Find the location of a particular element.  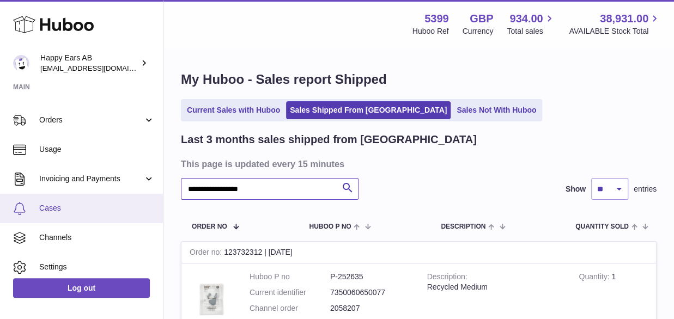

strong: GBP is located at coordinates (481, 19).